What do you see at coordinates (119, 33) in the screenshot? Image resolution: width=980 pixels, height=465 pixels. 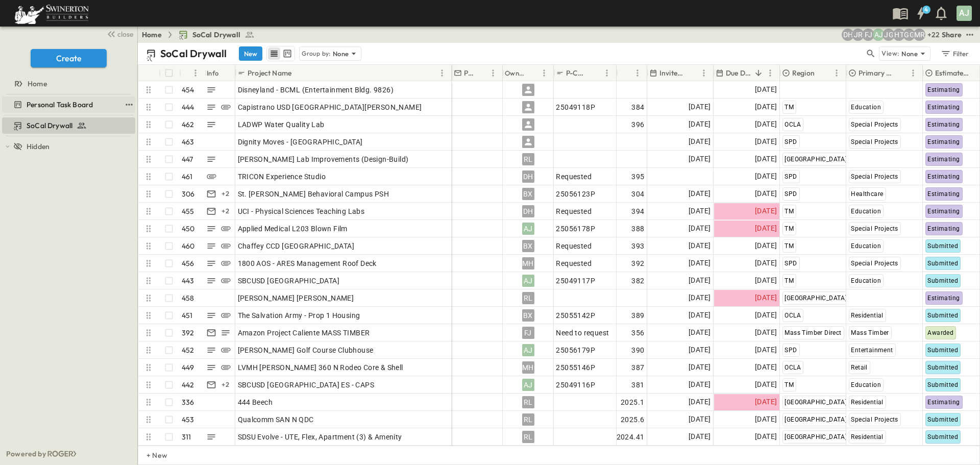 I see `button: close` at bounding box center [119, 33].